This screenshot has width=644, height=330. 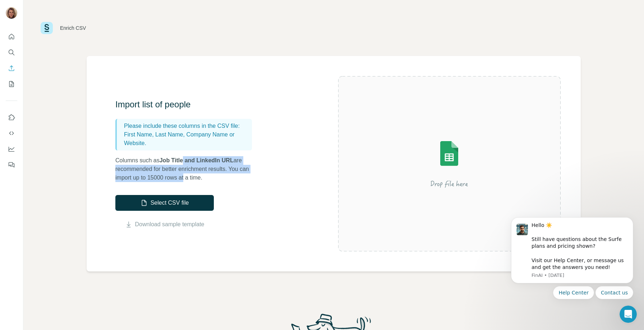 What do you see at coordinates (12, 53) in the screenshot?
I see `button: Search` at bounding box center [12, 53].